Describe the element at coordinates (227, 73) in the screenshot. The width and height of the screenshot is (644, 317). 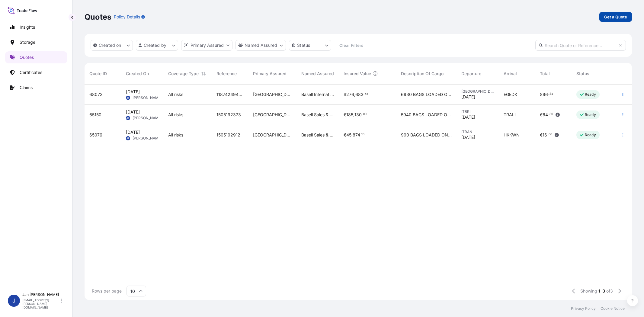
I see `span: Reference` at that location.